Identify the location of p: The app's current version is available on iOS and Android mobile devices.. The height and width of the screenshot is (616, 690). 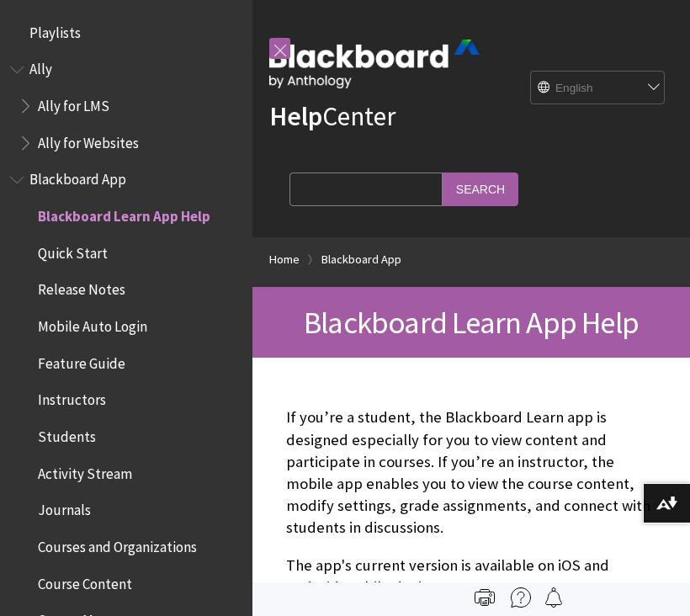
(471, 576).